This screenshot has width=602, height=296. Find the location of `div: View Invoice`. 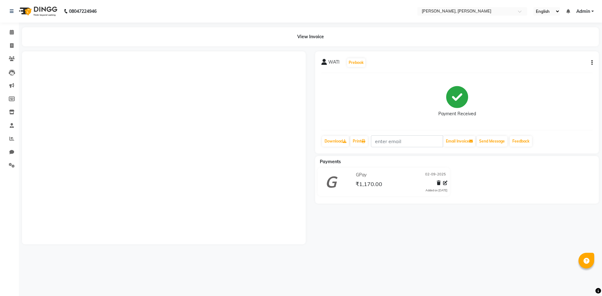

div: View Invoice is located at coordinates (310, 37).